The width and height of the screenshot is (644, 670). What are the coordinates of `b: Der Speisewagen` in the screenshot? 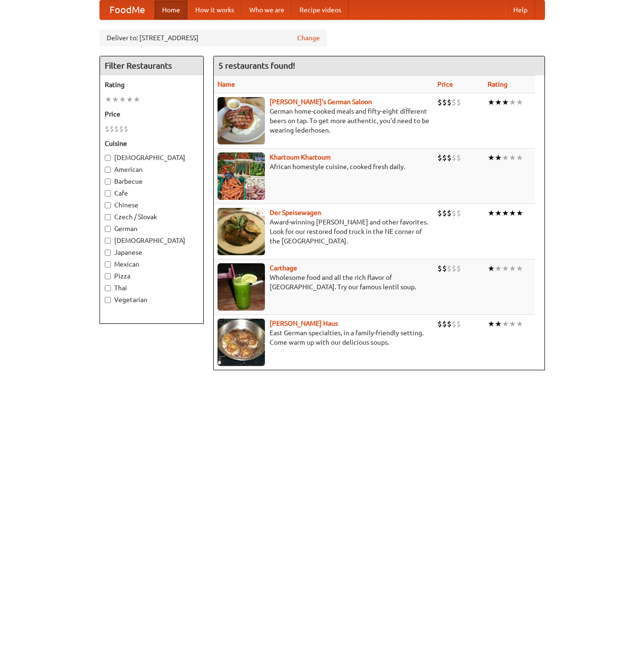 It's located at (295, 213).